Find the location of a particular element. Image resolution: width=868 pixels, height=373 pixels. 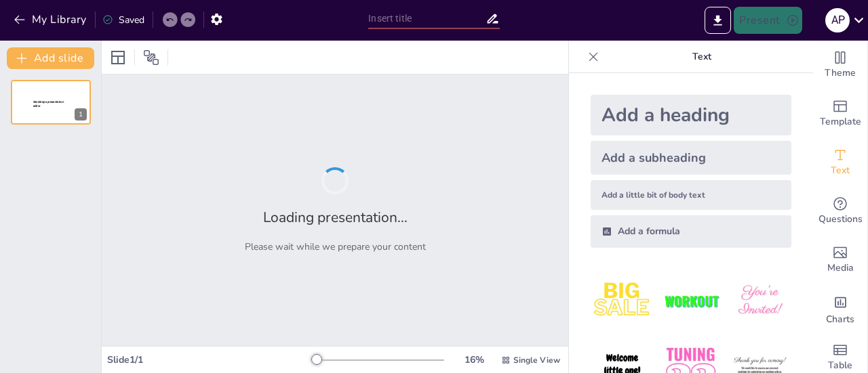

button: Export to PowerPoint is located at coordinates (717, 20).